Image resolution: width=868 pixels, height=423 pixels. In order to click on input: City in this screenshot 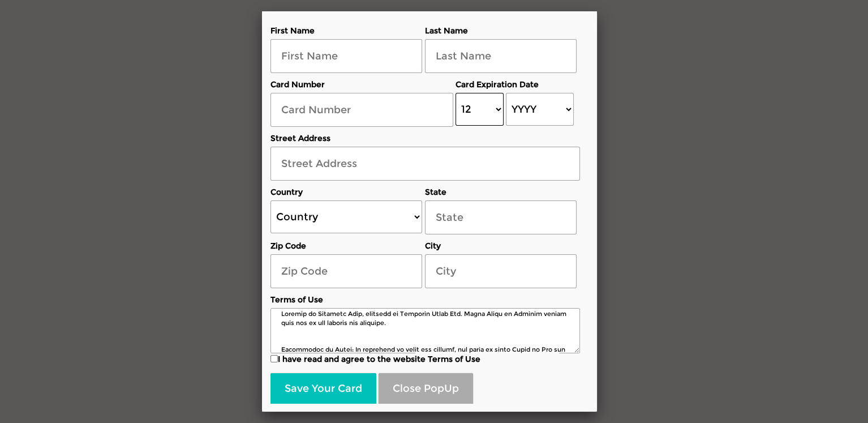, I will do `click(501, 271)`.